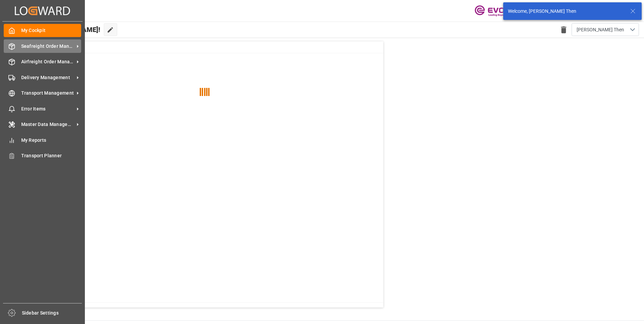 The image size is (644, 324). What do you see at coordinates (48, 46) in the screenshot?
I see `span: Seafreight Order Management` at bounding box center [48, 46].